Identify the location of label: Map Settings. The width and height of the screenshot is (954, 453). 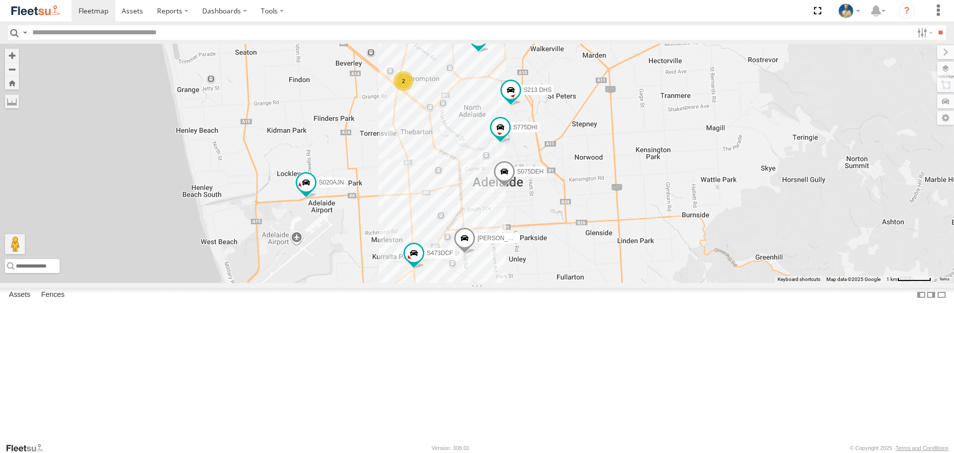
(946, 118).